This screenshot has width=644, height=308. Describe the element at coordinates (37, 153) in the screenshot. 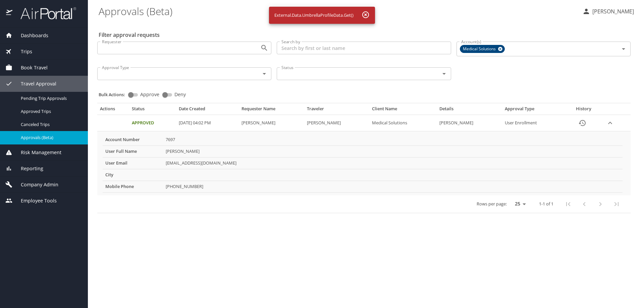

I see `span: Risk Management` at that location.